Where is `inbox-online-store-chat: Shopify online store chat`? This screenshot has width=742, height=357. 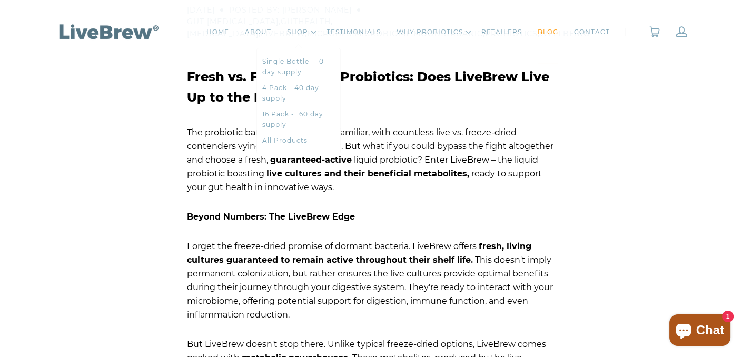
inbox-online-store-chat: Shopify online store chat is located at coordinates (700, 331).